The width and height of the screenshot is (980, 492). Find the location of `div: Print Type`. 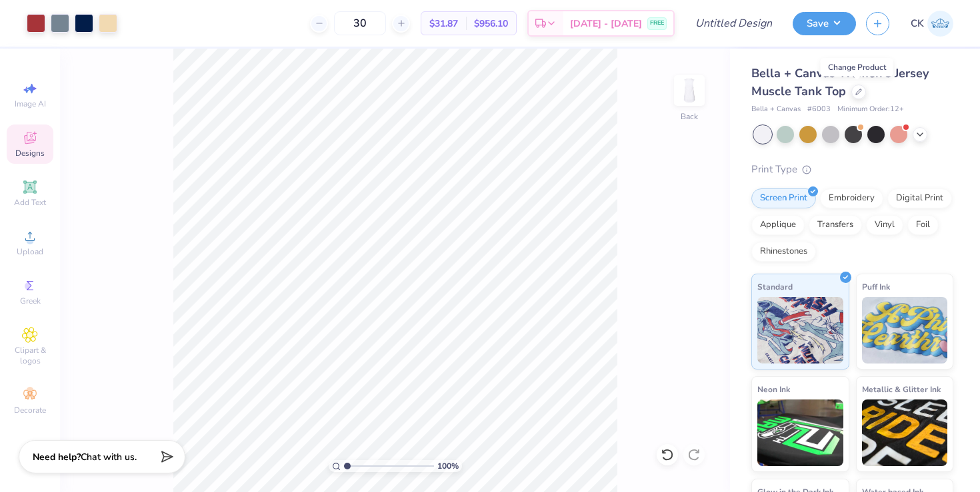

div: Print Type is located at coordinates (852, 169).